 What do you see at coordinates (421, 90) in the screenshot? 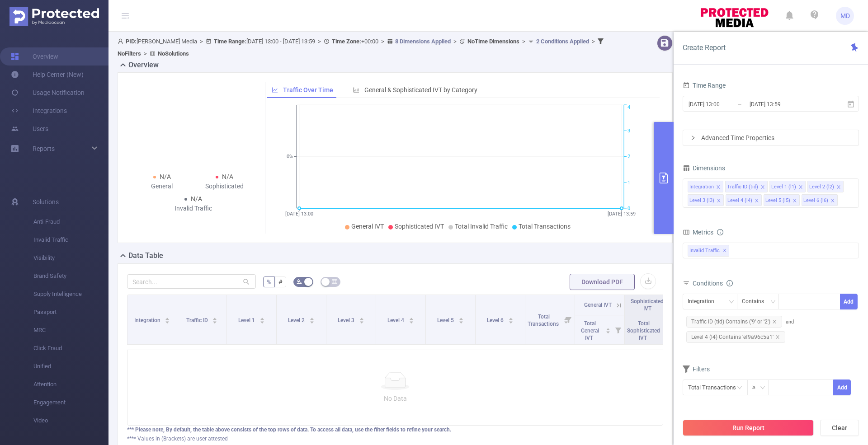
I see `span: General & Sophisticated IVT by Category` at bounding box center [421, 90].